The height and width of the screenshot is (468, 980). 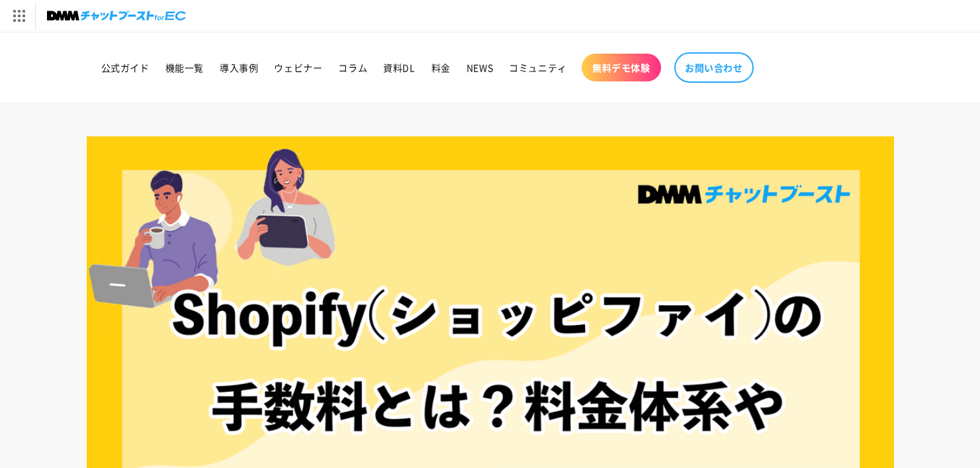 What do you see at coordinates (184, 68) in the screenshot?
I see `a: 機能一覧` at bounding box center [184, 68].